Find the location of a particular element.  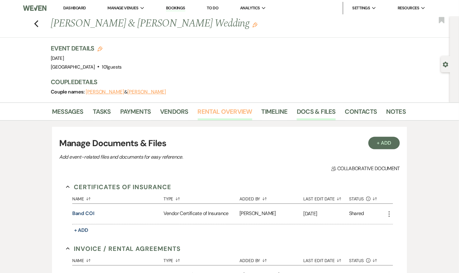

button: Invoice / Rental Agreements is located at coordinates (123, 249).